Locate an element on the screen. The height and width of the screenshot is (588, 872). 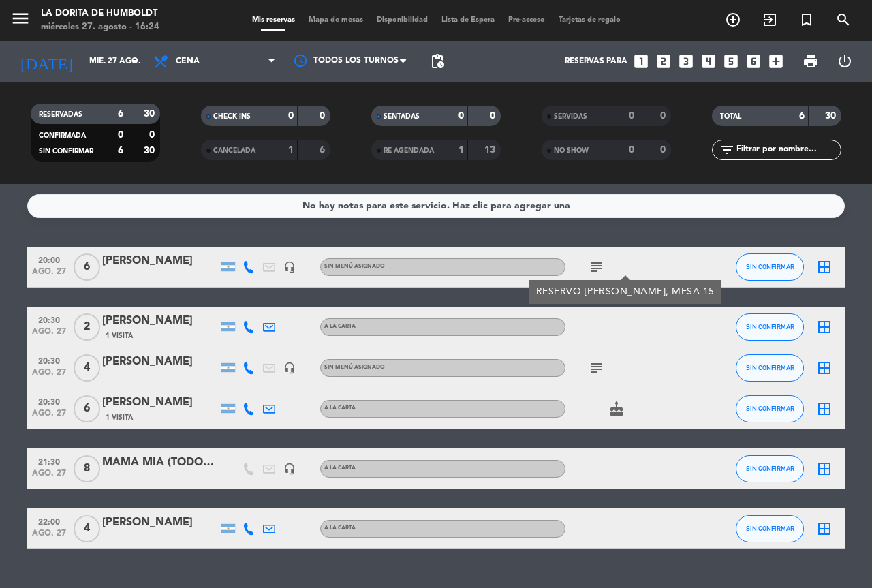
div: LOG OUT is located at coordinates (845, 62).